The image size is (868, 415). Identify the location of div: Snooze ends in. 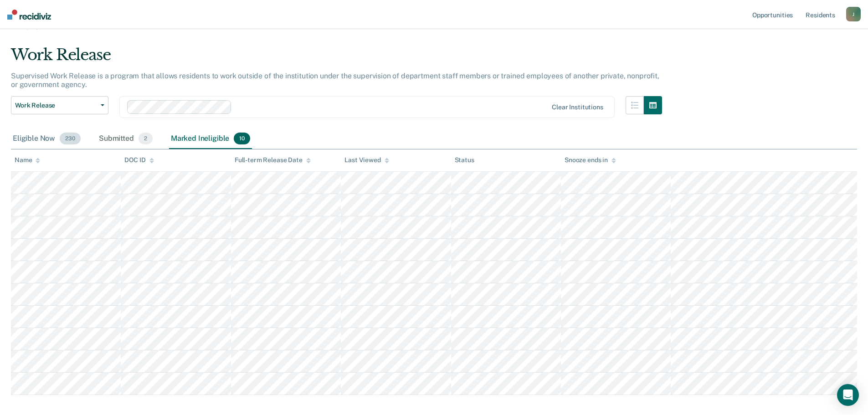
(590, 160).